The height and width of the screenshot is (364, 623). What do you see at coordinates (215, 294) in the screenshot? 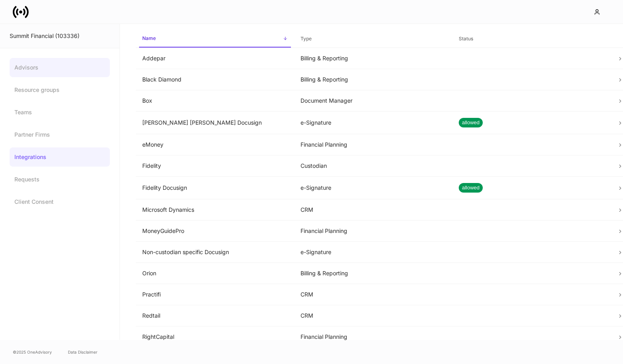
I see `td: Practifi` at bounding box center [215, 294].